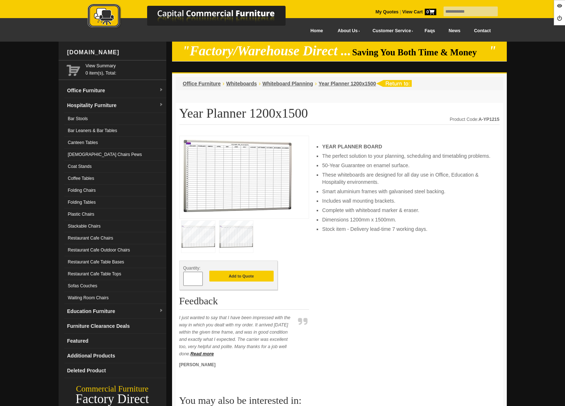 This screenshot has width=565, height=406. What do you see at coordinates (112, 399) in the screenshot?
I see `div: Factory Direct` at bounding box center [112, 399].